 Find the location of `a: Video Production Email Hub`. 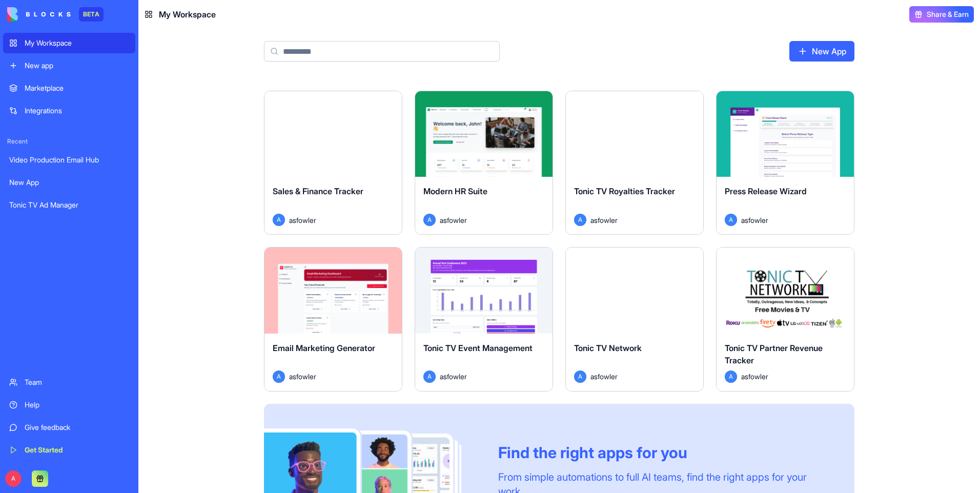

a: Video Production Email Hub is located at coordinates (69, 159).